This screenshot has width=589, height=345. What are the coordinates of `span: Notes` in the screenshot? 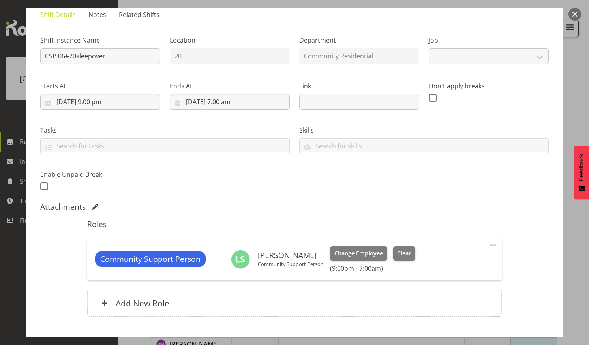 It's located at (97, 15).